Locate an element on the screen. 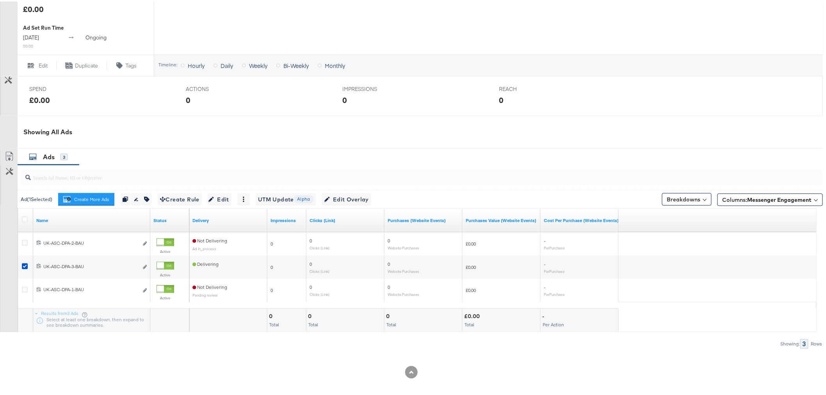 The image size is (826, 395). span: Columns: is located at coordinates (767, 198).